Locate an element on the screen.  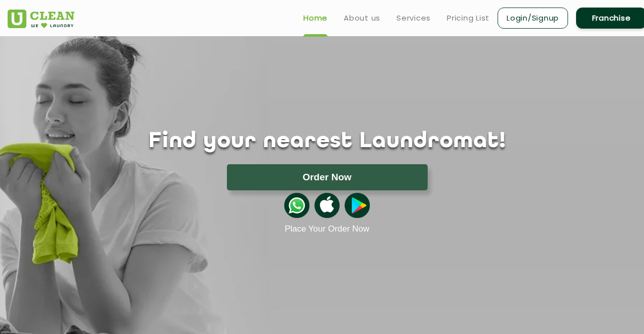
a: Services is located at coordinates (413, 18).